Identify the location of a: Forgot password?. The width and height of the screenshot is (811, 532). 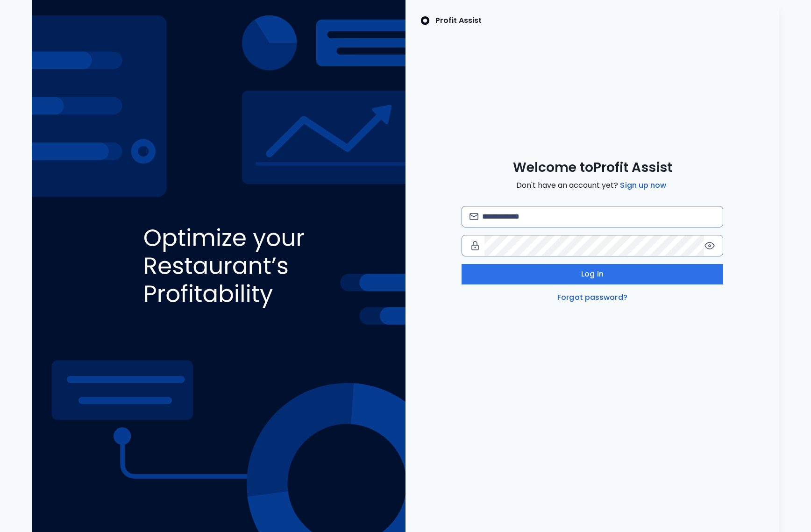
(593, 297).